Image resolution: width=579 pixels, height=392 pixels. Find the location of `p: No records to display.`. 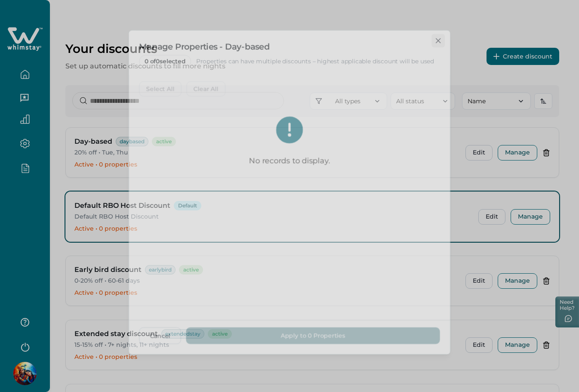

p: No records to display. is located at coordinates (289, 161).